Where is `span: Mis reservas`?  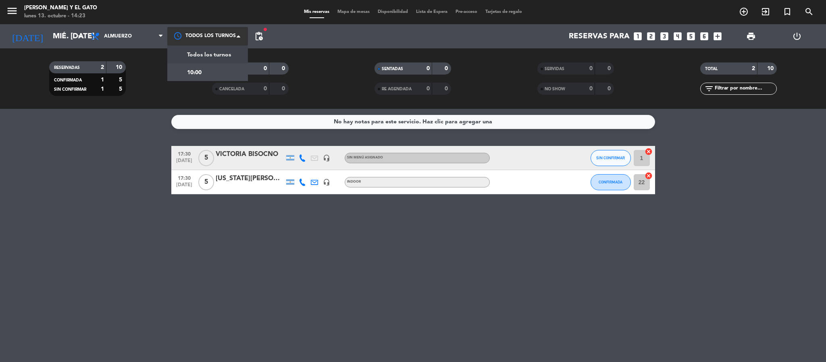 span: Mis reservas is located at coordinates (317, 12).